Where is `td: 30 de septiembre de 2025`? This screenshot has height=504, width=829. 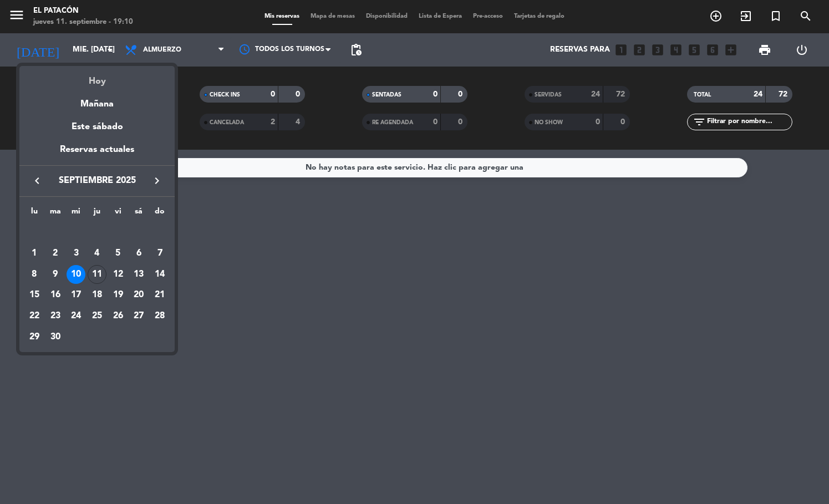 td: 30 de septiembre de 2025 is located at coordinates (55, 337).